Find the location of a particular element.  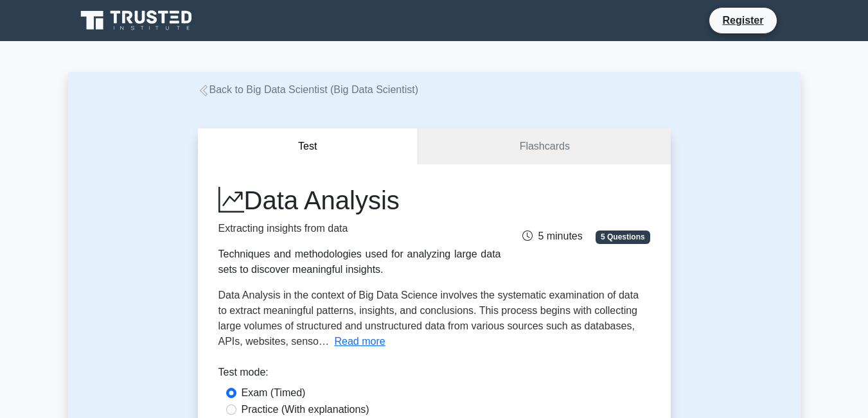

h1: Data Analysis is located at coordinates (360, 201).